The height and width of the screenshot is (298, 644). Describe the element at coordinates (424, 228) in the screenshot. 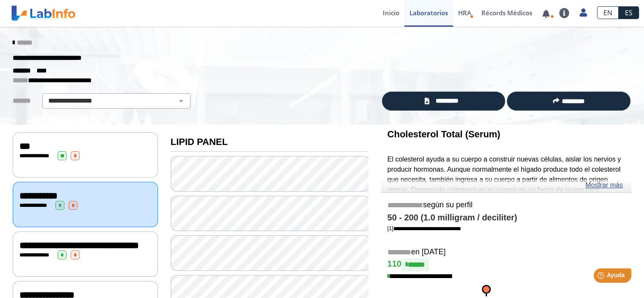

I see `a: [1]` at that location.